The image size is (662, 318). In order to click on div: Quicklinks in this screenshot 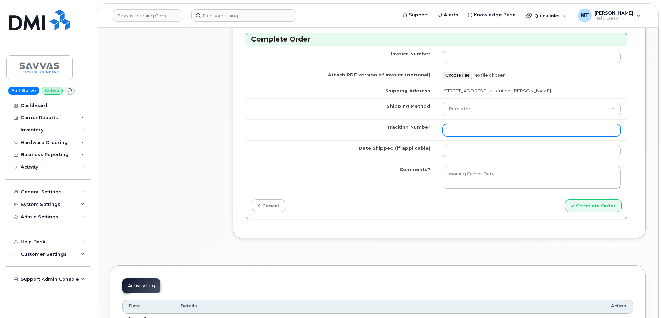, I will do `click(546, 16)`.